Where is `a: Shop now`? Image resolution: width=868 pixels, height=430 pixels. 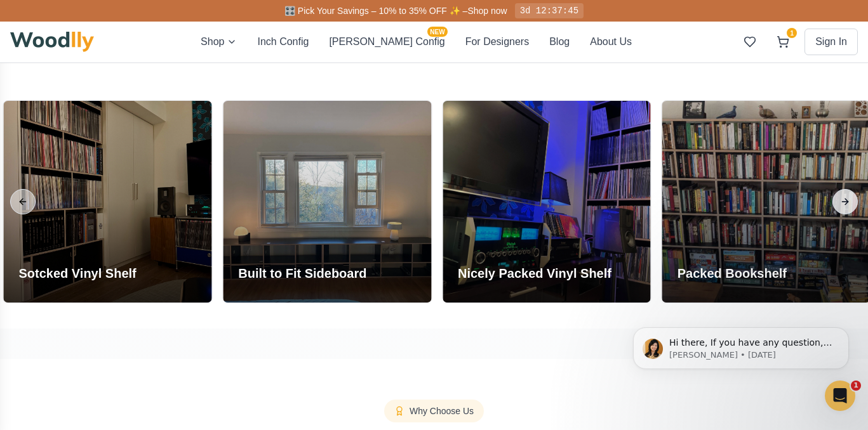 a: Shop now is located at coordinates (487, 11).